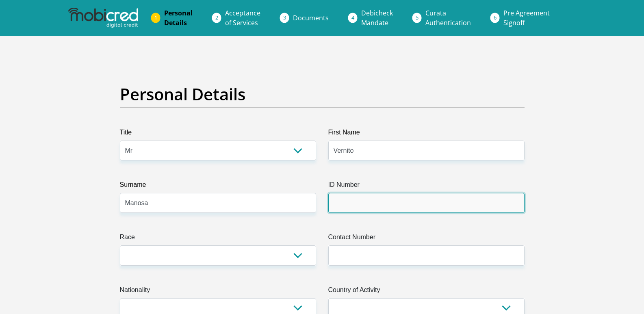 The height and width of the screenshot is (314, 644). Describe the element at coordinates (426, 239) in the screenshot. I see `label: Contact Number` at that location.